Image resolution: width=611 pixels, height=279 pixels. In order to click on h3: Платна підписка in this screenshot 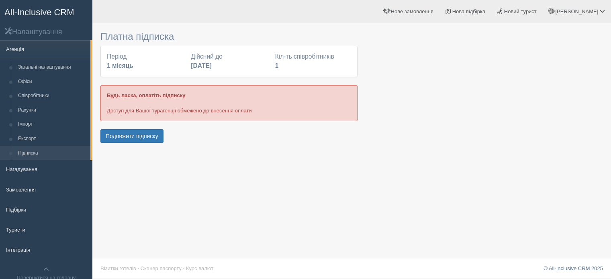, I will do `click(229, 37)`.